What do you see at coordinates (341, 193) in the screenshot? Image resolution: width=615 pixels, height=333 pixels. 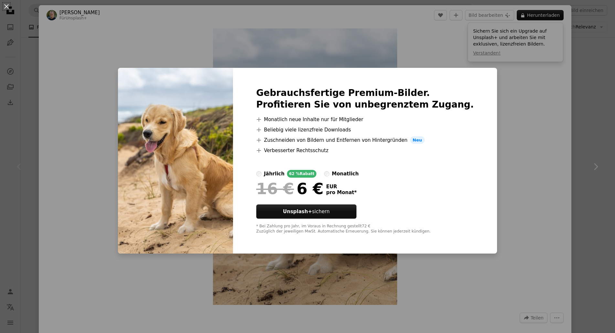 I see `span: pro Monat *` at bounding box center [341, 193].